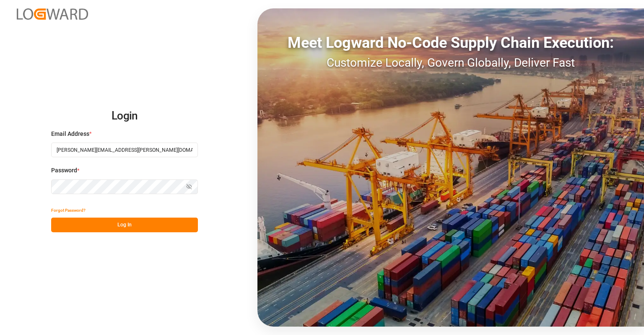 This screenshot has width=644, height=335. Describe the element at coordinates (68, 210) in the screenshot. I see `button: Forgot Password?` at that location.